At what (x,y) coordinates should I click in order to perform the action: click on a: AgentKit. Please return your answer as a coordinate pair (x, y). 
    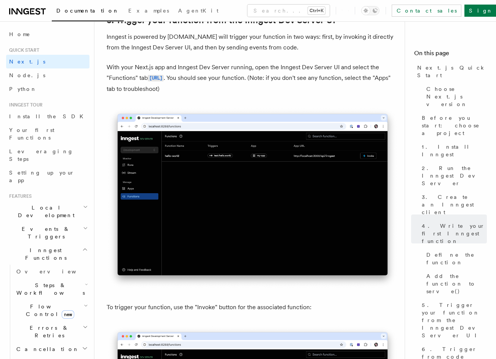
    Looking at the image, I should click on (198, 11).